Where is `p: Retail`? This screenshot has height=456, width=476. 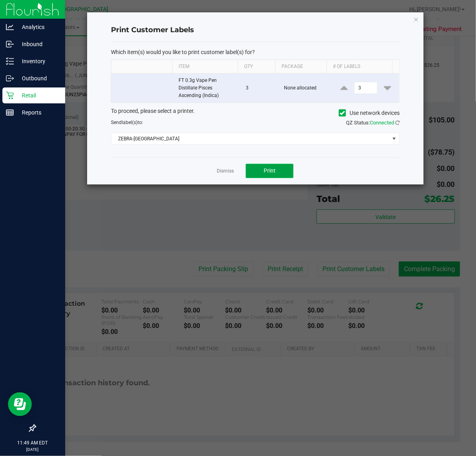 p: Retail is located at coordinates (38, 95).